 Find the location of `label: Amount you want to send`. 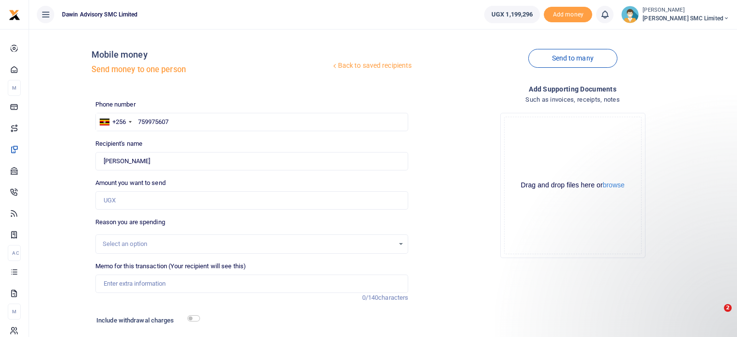

label: Amount you want to send is located at coordinates (130, 183).